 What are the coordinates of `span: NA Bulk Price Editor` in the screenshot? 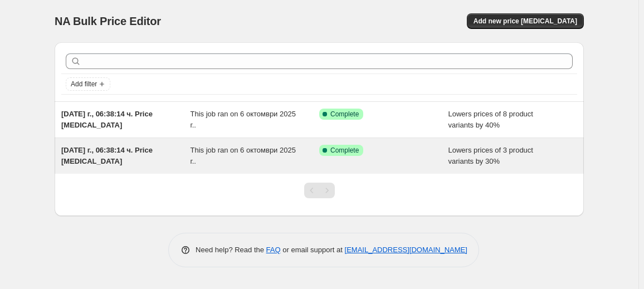 It's located at (107, 21).